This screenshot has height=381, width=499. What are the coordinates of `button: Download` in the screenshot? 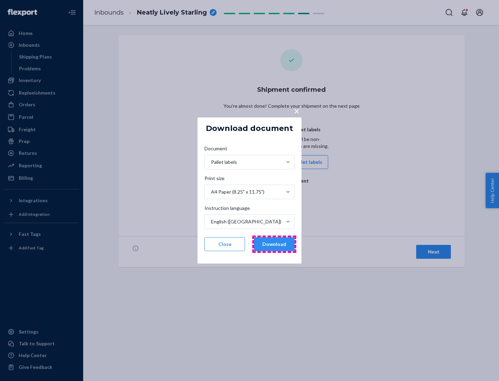 It's located at (274, 244).